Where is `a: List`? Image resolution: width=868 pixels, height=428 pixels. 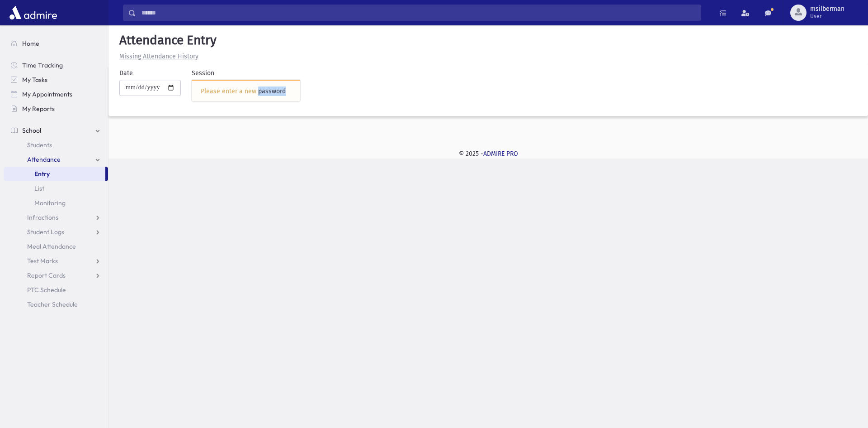 a: List is located at coordinates (55, 188).